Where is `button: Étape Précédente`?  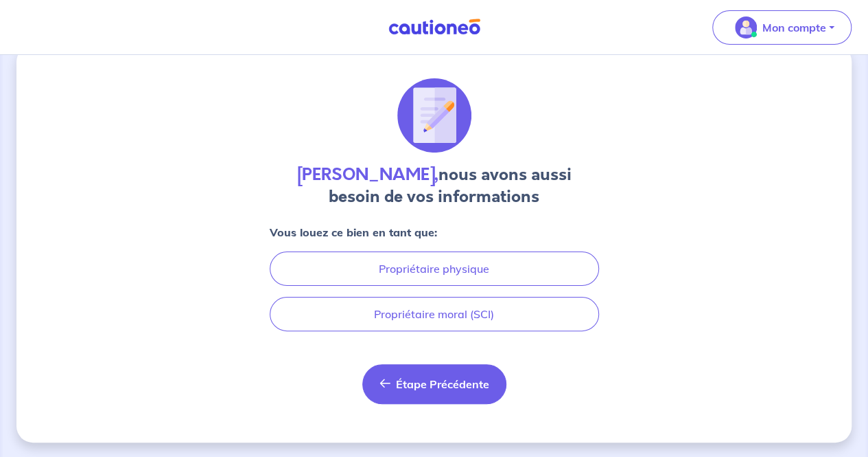
button: Étape Précédente is located at coordinates (434, 384).